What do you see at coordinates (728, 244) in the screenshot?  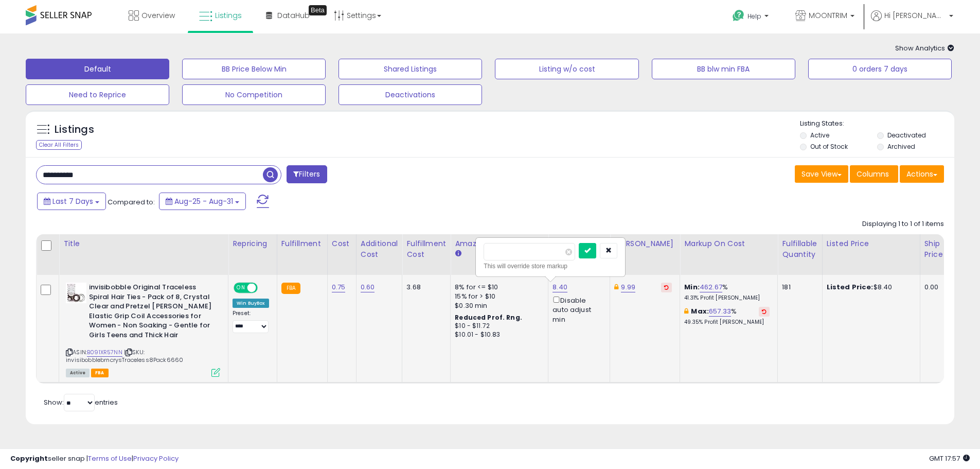 I see `div: Markup on Cost` at bounding box center [728, 244].